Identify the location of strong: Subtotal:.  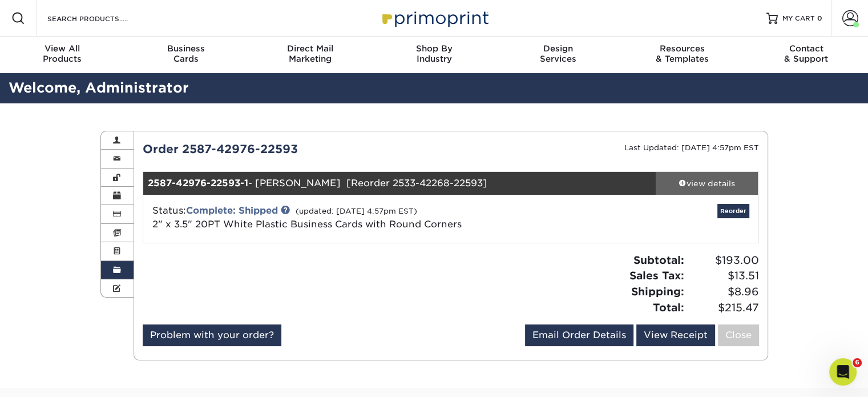
(658, 260).